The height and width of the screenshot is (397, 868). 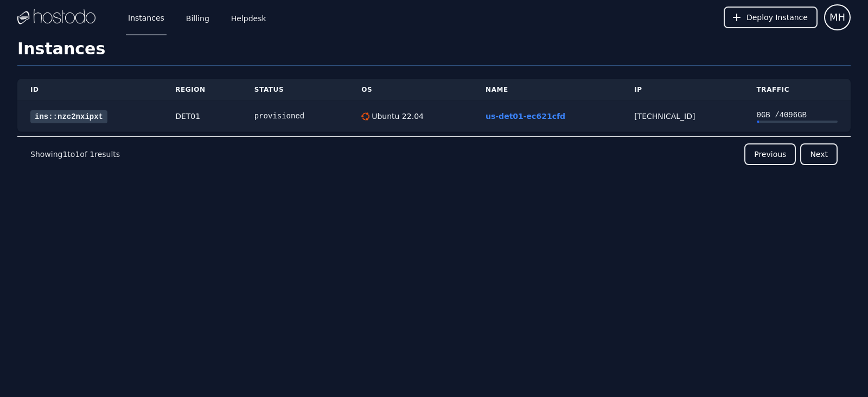 What do you see at coordinates (796, 115) in the screenshot?
I see `div: 0 GB / 4096 GB` at bounding box center [796, 115].